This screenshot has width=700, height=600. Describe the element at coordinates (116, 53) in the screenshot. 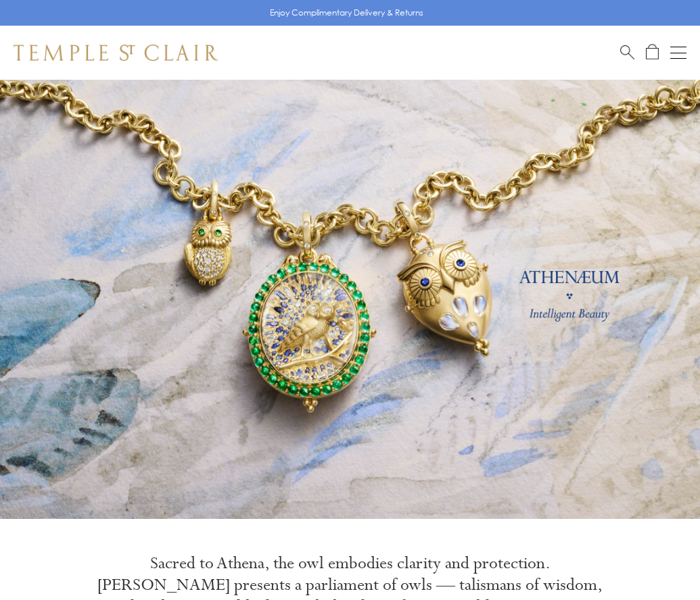

I see `img: Temple St. Clair` at that location.